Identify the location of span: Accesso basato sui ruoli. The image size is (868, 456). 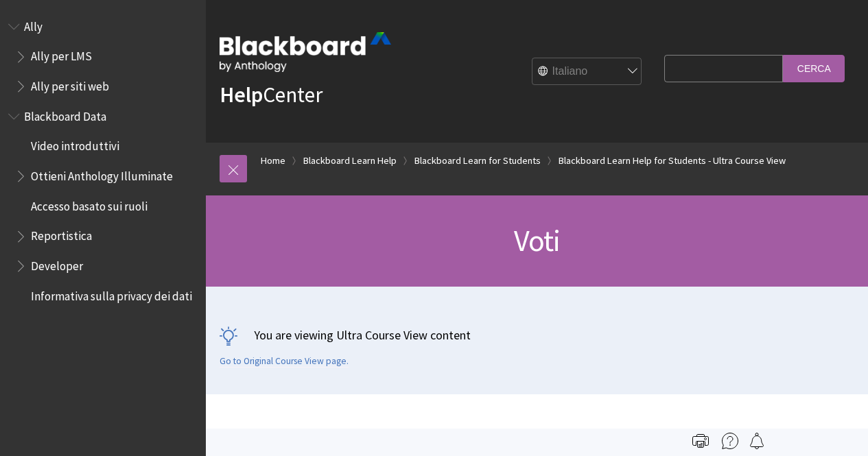
(89, 204).